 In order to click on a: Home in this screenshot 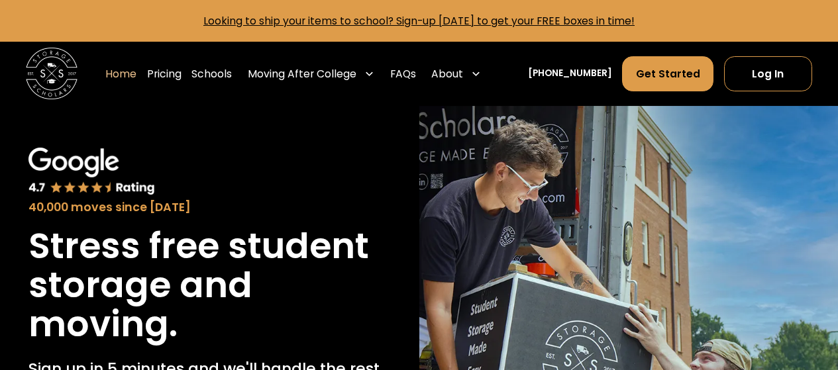, I will do `click(121, 74)`.